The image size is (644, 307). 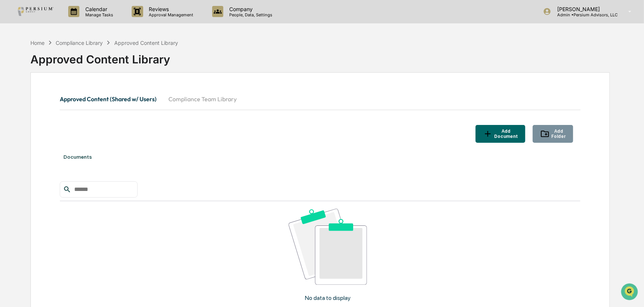 What do you see at coordinates (79, 43) in the screenshot?
I see `div: Compliance Library` at bounding box center [79, 43].